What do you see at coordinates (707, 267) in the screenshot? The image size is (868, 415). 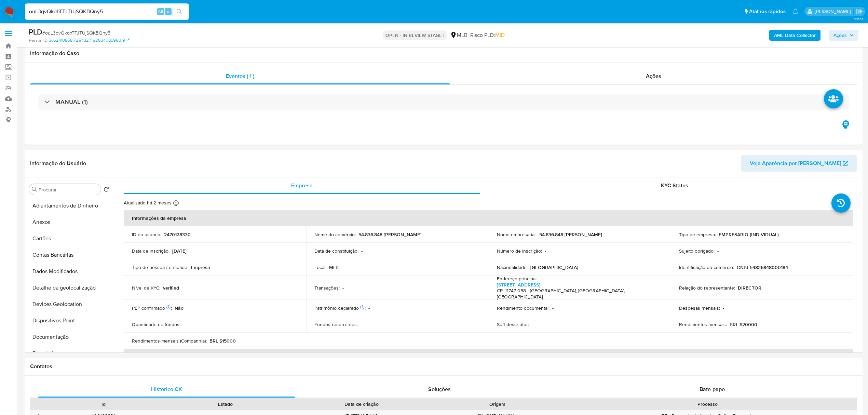 I see `p: Identificação do comércio :` at bounding box center [707, 267].